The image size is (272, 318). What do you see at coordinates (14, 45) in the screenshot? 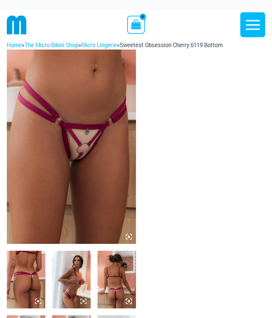
I see `a: Home` at bounding box center [14, 45].